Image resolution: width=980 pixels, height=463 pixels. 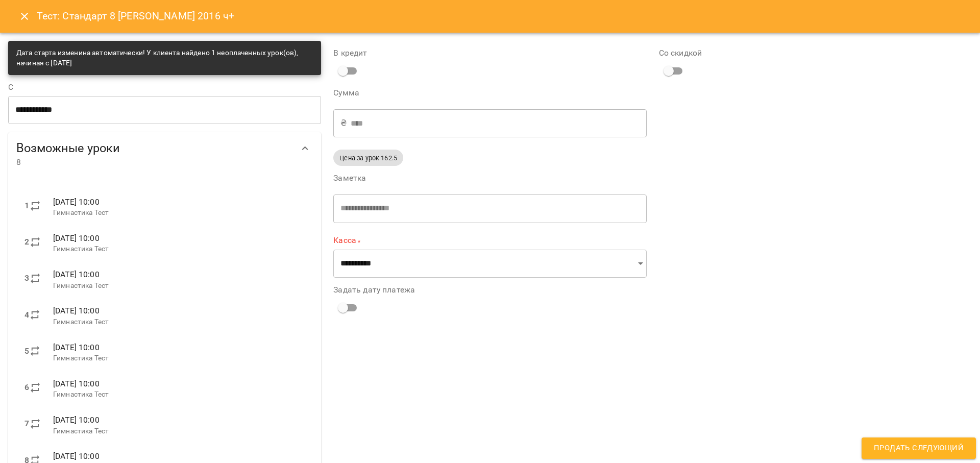 I want to click on label: 6, so click(x=26, y=388).